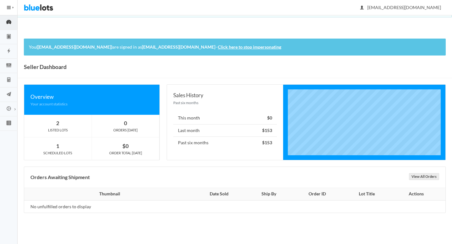  I want to click on b: Orders Awaiting Shipment, so click(60, 177).